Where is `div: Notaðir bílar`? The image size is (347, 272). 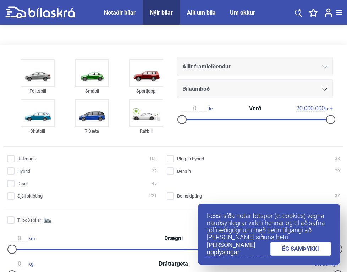
div: Notaðir bílar is located at coordinates (120, 12).